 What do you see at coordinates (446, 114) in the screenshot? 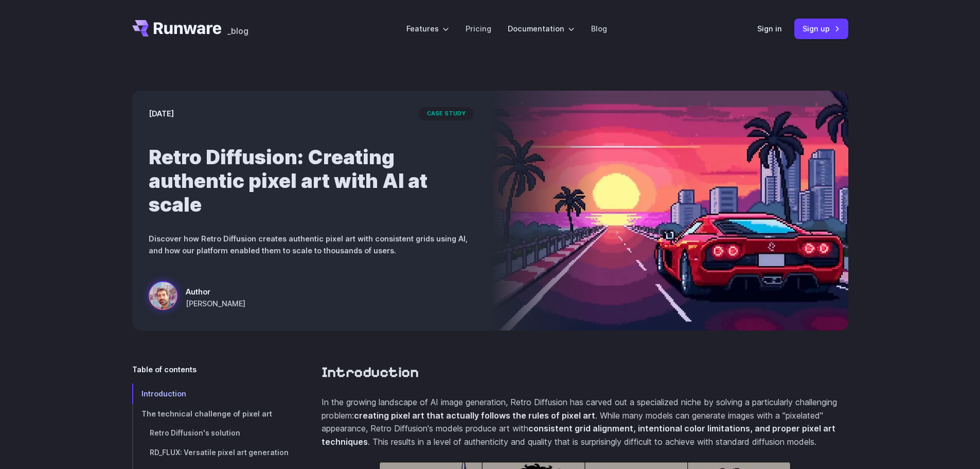
I see `span: case study` at bounding box center [446, 114].